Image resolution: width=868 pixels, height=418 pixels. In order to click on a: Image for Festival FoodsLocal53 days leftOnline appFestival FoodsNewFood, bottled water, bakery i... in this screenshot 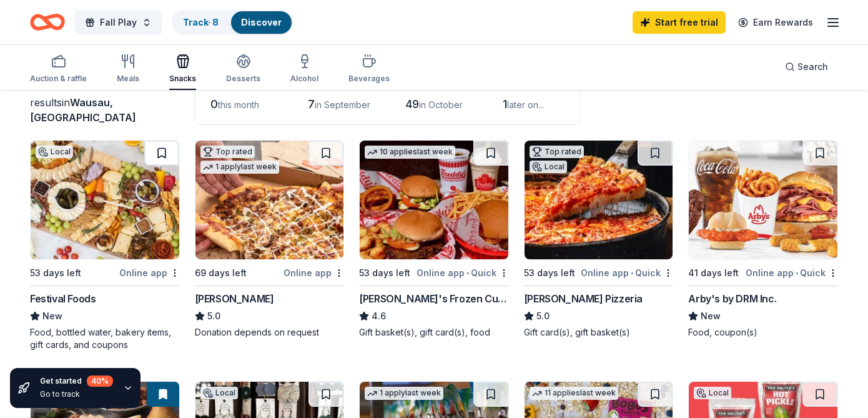, I will do `click(105, 245)`.